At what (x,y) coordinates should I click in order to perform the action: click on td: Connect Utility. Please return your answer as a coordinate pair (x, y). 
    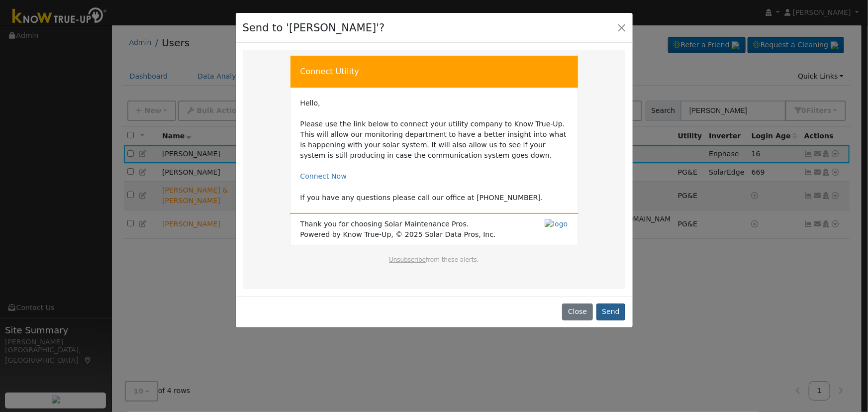
    Looking at the image, I should click on (434, 72).